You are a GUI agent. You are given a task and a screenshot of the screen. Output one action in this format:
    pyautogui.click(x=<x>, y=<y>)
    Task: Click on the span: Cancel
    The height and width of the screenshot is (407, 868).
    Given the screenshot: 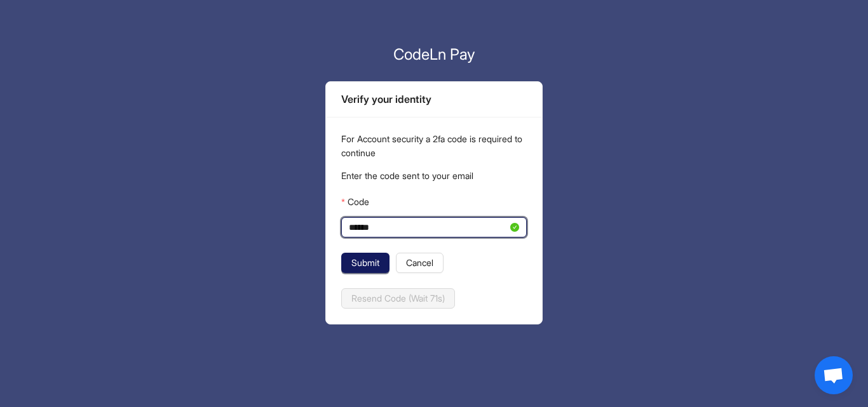 What is the action you would take?
    pyautogui.click(x=419, y=263)
    